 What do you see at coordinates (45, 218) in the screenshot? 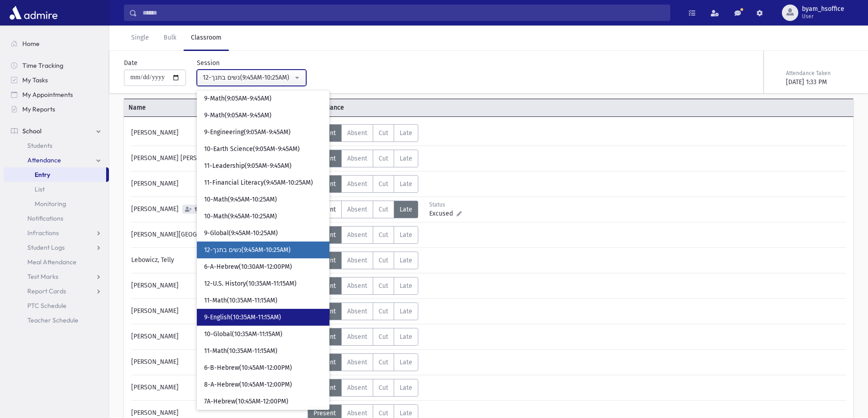
I see `span: Notifications` at bounding box center [45, 218].